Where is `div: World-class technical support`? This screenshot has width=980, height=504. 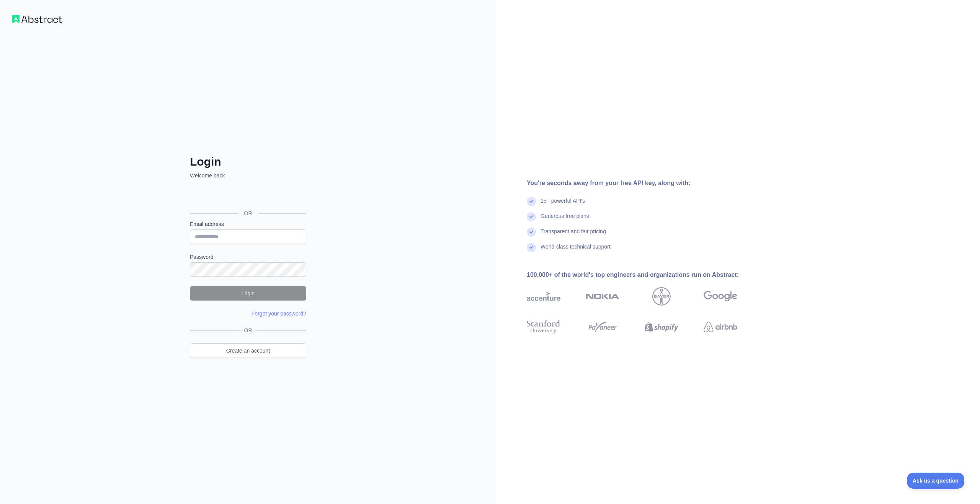 div: World-class technical support is located at coordinates (575, 251).